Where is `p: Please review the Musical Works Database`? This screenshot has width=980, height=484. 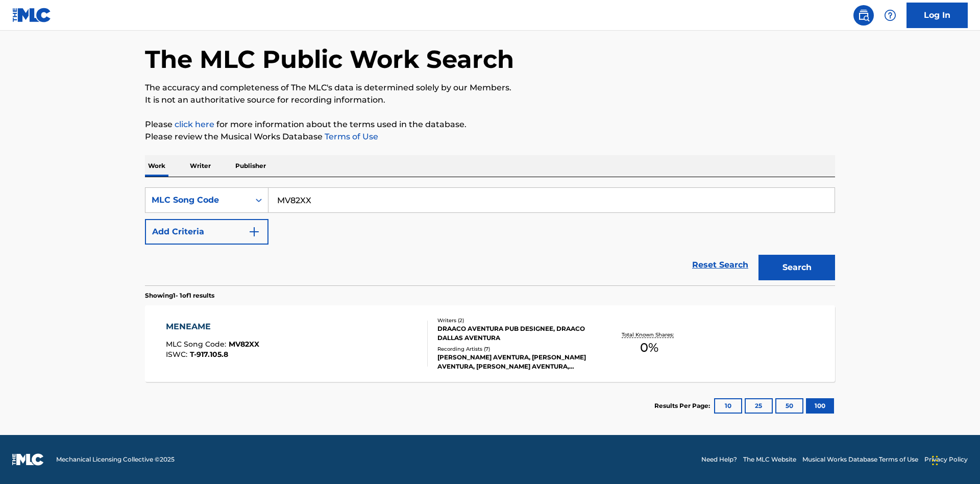
p: Please review the Musical Works Database is located at coordinates (490, 136).